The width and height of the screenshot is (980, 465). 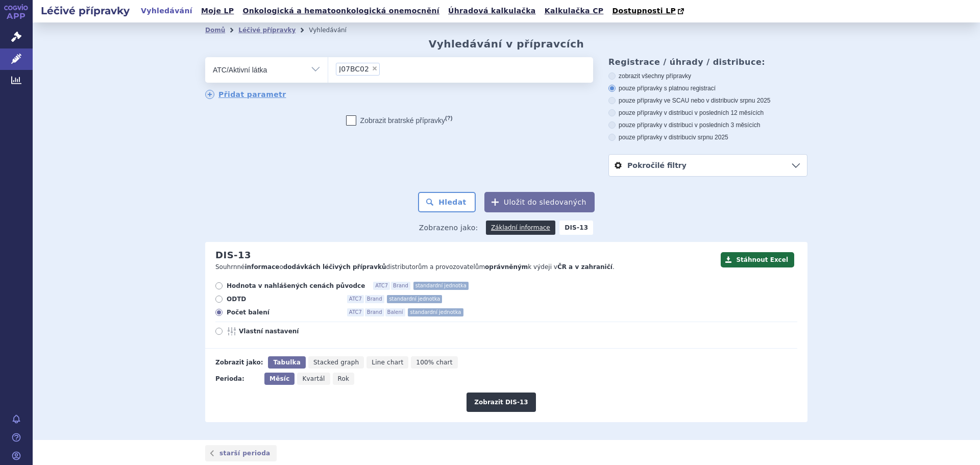 What do you see at coordinates (708, 61) in the screenshot?
I see `h3: Registrace / úhrady / distribuce:` at bounding box center [708, 61].